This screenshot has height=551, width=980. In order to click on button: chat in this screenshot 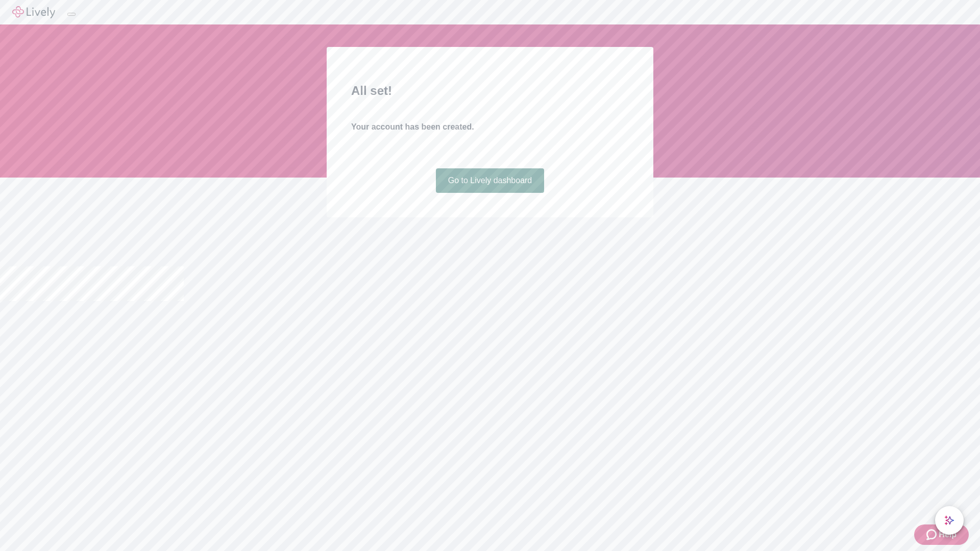, I will do `click(949, 520)`.